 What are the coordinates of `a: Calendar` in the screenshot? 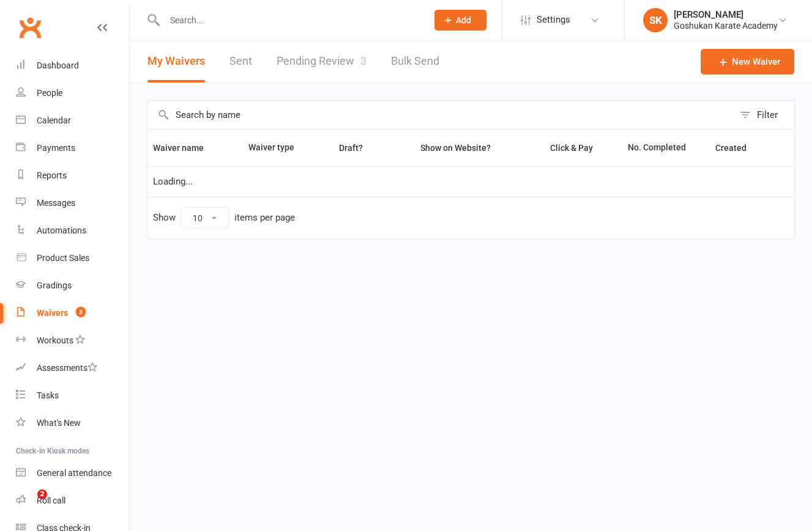 It's located at (72, 120).